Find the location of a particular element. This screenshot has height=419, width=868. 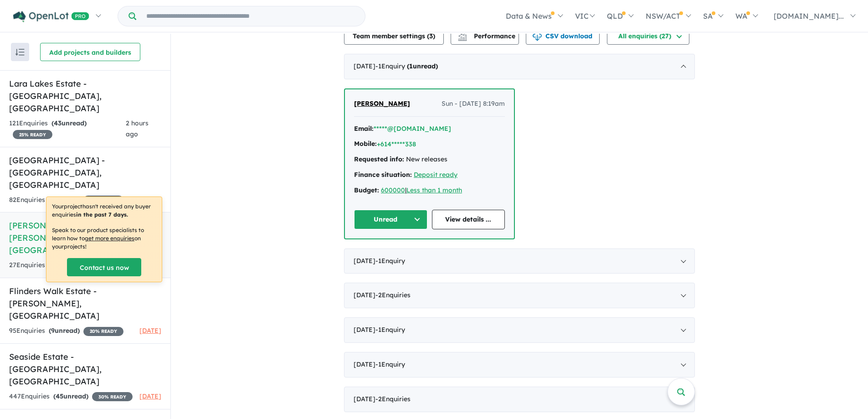

span: 43 is located at coordinates (57, 123).